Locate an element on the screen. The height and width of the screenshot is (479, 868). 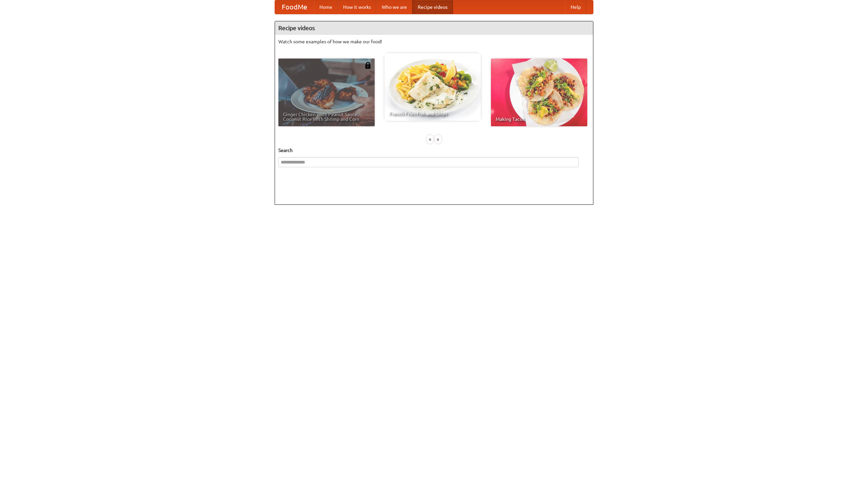
a: How it works is located at coordinates (357, 7).